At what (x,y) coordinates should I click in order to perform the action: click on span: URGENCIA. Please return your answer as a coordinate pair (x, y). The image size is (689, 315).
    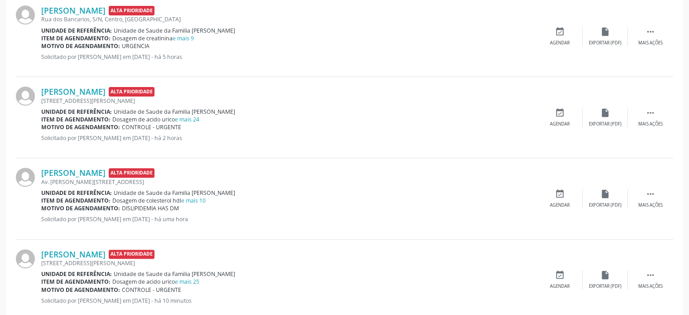
    Looking at the image, I should click on (135, 46).